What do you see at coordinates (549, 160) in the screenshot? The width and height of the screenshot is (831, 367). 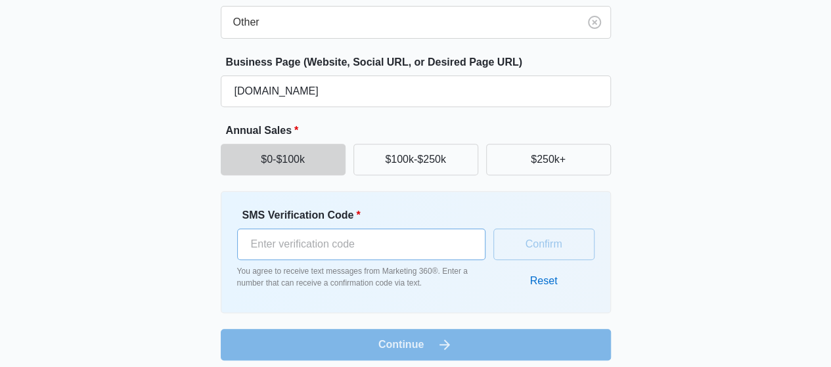 I see `button: $250k+` at bounding box center [549, 160].